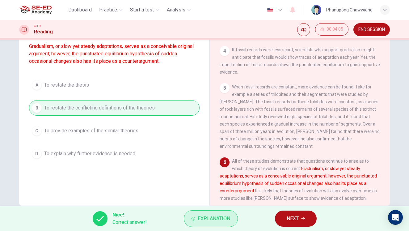  Describe the element at coordinates (299, 116) in the screenshot. I see `span: When fossil records are constant, more evidence can be found. Take for example a series of trilob...` at that location.